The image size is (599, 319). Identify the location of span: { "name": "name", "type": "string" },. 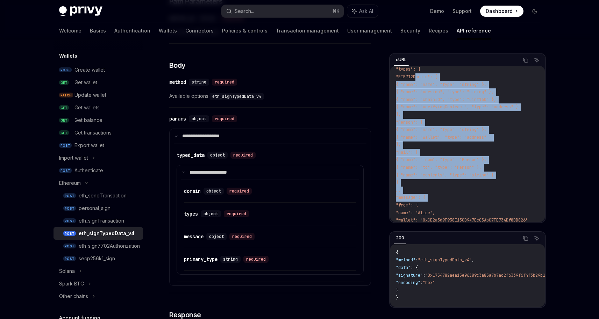
(441, 85).